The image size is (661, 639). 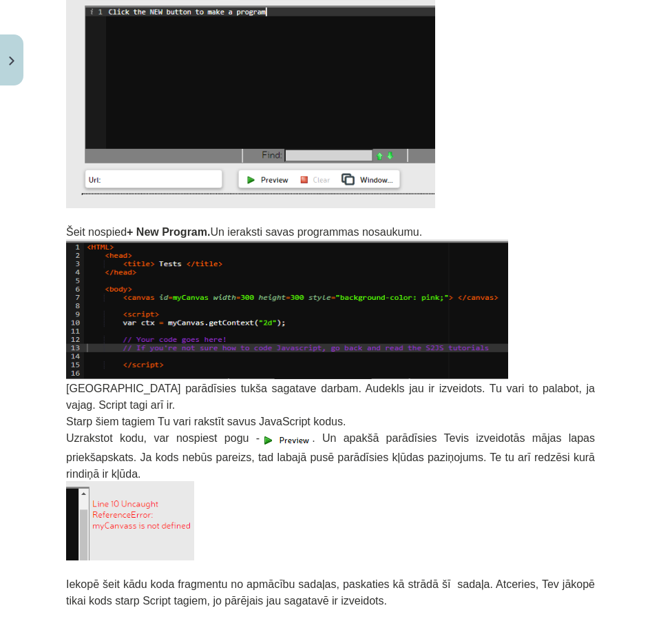 I want to click on b: + New Program., so click(x=168, y=231).